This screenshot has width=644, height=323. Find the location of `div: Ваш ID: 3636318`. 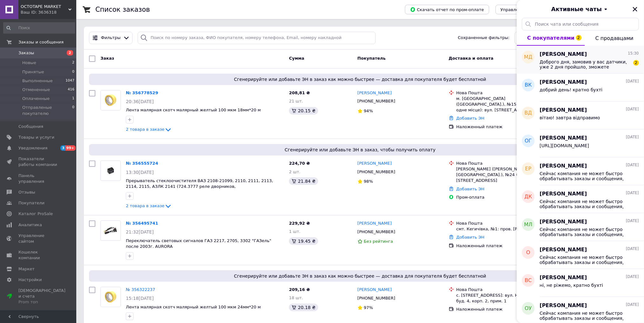

div: Ваш ID: 3636318 is located at coordinates (48, 13).